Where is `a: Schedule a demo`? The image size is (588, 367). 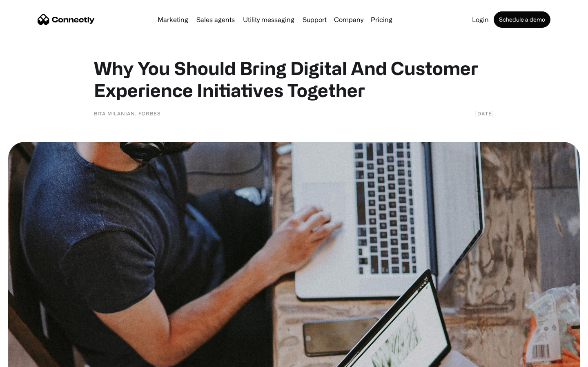
a: Schedule a demo is located at coordinates (521, 20).